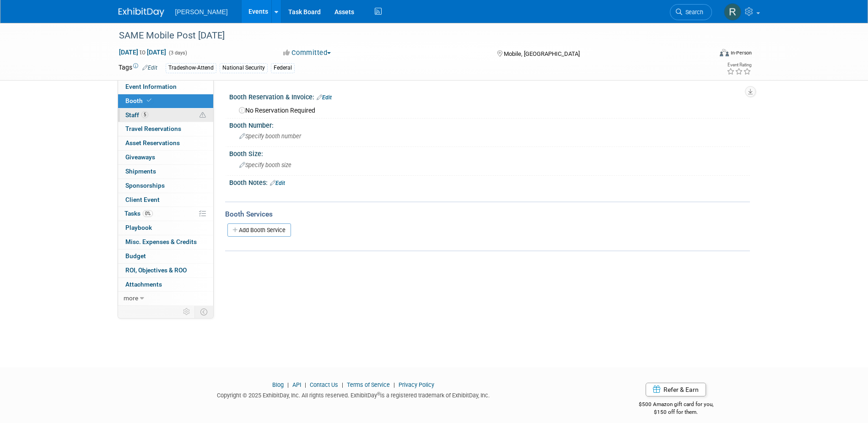 The width and height of the screenshot is (868, 423). Describe the element at coordinates (143, 200) in the screenshot. I see `span: Client Event` at that location.